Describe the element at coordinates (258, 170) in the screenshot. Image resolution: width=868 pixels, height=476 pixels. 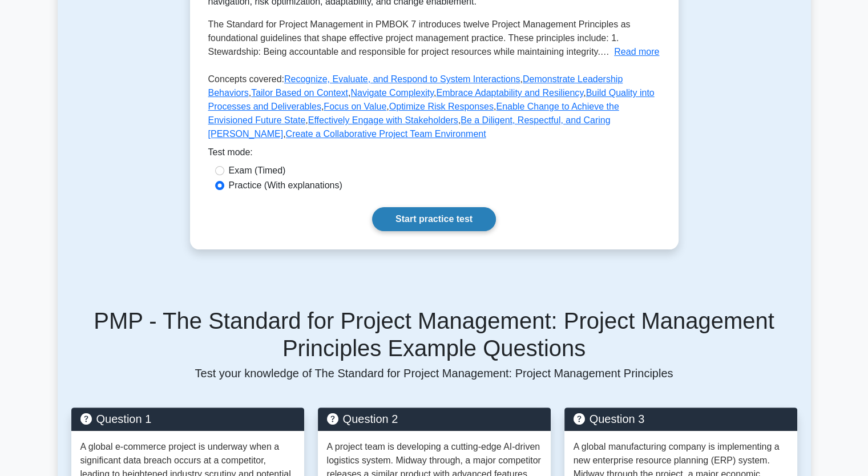
I see `label: Exam (Timed)` at that location.